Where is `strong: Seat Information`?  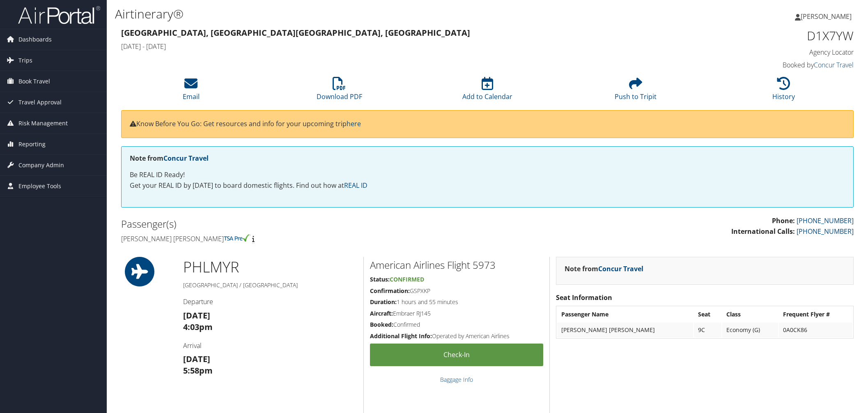 strong: Seat Information is located at coordinates (584, 298).